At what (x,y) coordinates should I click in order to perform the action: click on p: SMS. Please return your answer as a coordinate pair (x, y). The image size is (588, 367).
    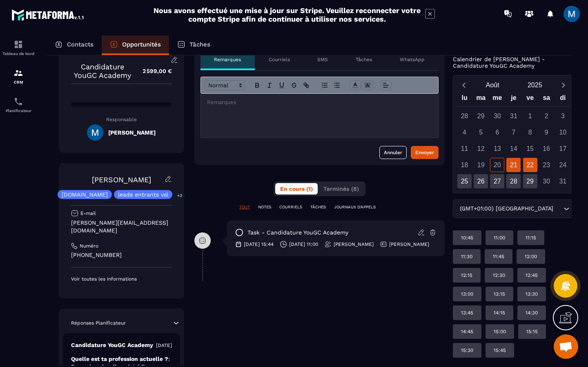
    Looking at the image, I should click on (323, 60).